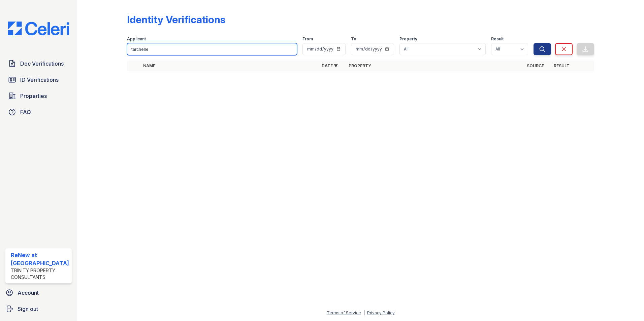  What do you see at coordinates (329, 66) in the screenshot?
I see `a: Date ▼` at bounding box center [329, 66].